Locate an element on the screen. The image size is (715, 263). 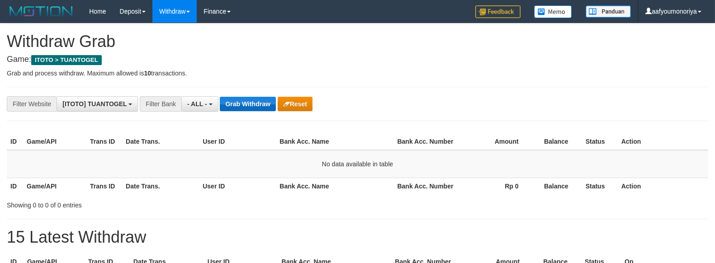
h1: 15 Latest Withdraw is located at coordinates (357, 237).